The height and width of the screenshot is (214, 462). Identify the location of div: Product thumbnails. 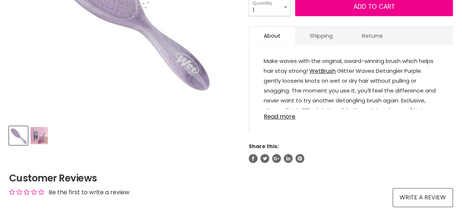
(123, 134).